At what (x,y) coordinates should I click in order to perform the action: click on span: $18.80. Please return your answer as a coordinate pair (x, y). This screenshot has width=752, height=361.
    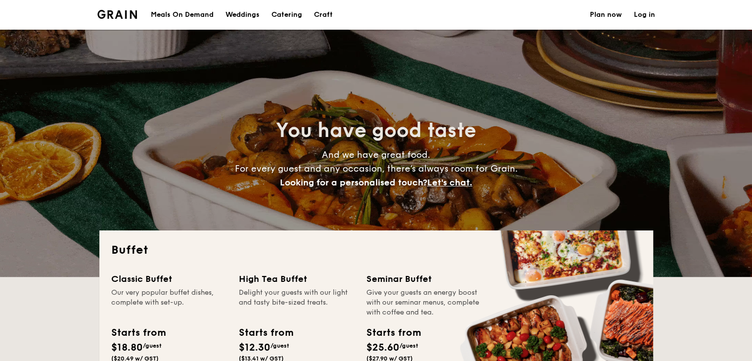
    Looking at the image, I should click on (127, 348).